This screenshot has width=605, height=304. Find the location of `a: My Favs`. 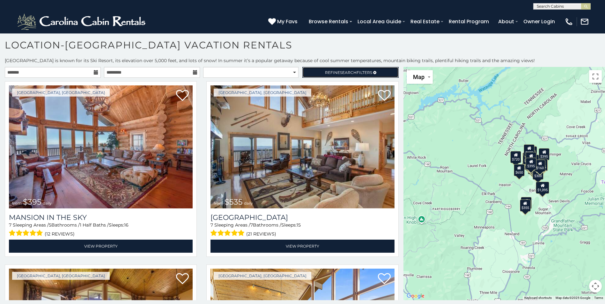

a: My Favs is located at coordinates (284, 22).